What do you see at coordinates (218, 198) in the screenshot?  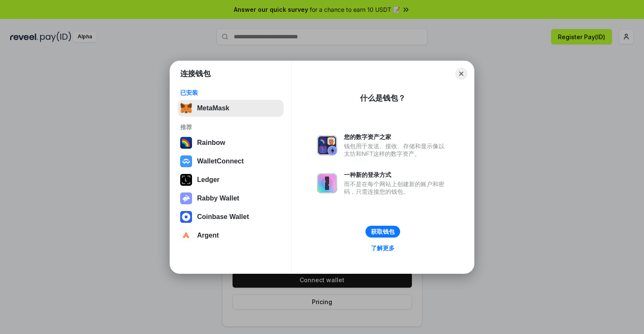 I see `div: Rabby Wallet` at bounding box center [218, 198].